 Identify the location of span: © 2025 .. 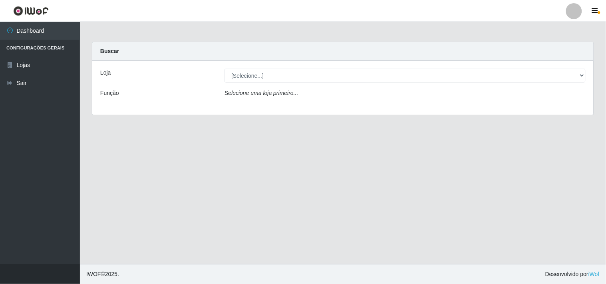
(103, 274).